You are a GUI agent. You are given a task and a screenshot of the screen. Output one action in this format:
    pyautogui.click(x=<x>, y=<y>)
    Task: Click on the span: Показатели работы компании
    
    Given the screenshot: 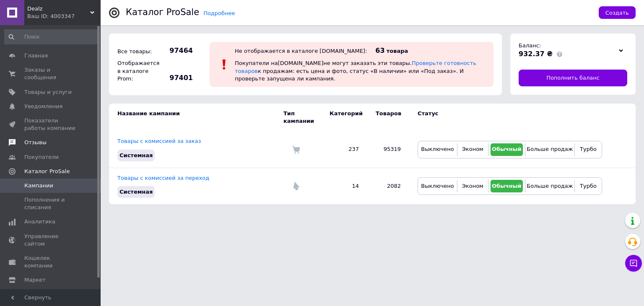 What is the action you would take?
    pyautogui.click(x=51, y=125)
    